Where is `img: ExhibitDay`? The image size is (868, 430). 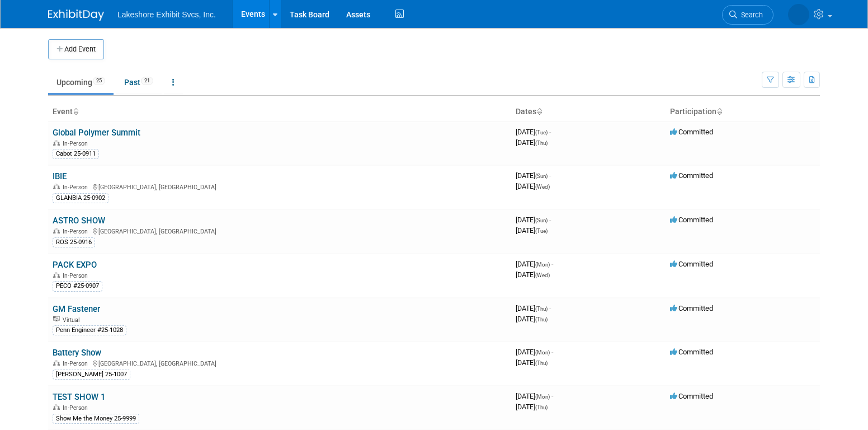 img: ExhibitDay is located at coordinates (76, 15).